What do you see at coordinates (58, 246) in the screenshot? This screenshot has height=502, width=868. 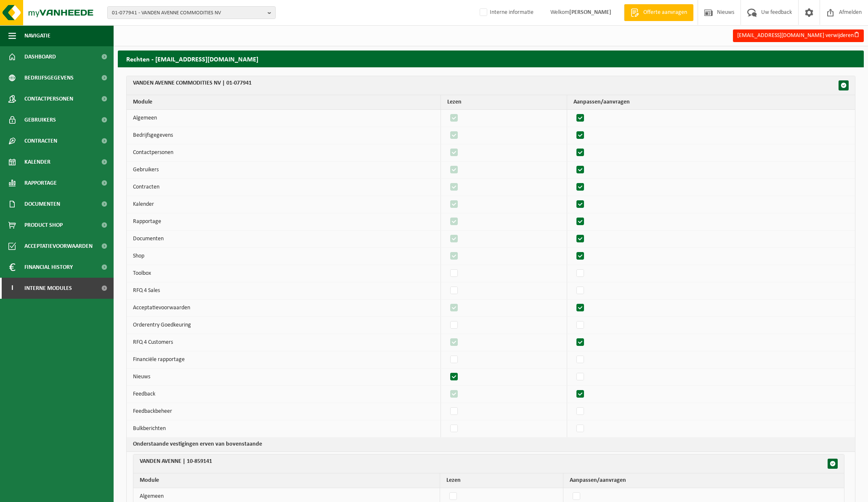 I see `span: Acceptatievoorwaarden` at bounding box center [58, 246].